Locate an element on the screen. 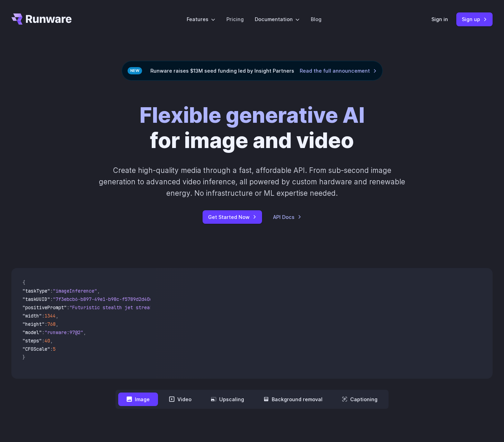  span: "Futuristic stealth jet streaking through a neon-lit cityscape with glowing purple exhaust" is located at coordinates (195, 307).